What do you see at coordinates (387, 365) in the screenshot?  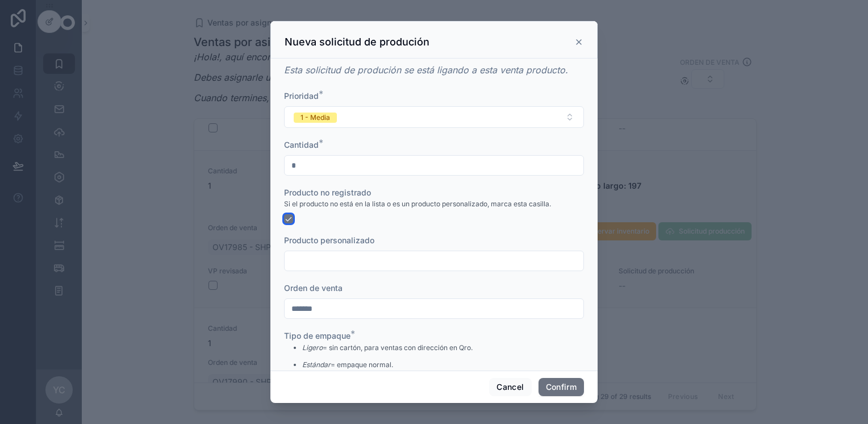 I see `p: = empaque normal.` at bounding box center [387, 365].